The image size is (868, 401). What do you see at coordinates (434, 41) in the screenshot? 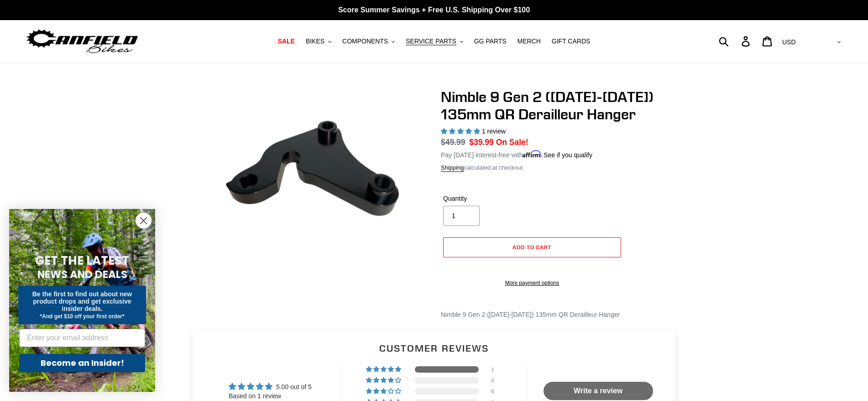
I see `button: SERVICE PARTS` at bounding box center [434, 41].